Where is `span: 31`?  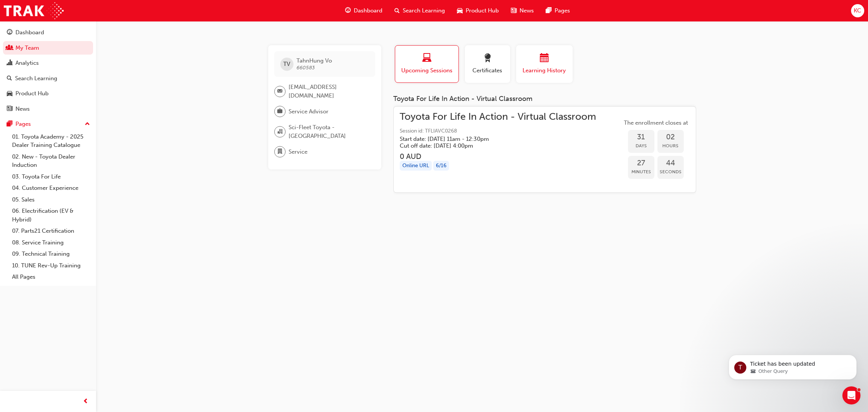 span: 31 is located at coordinates (641, 137).